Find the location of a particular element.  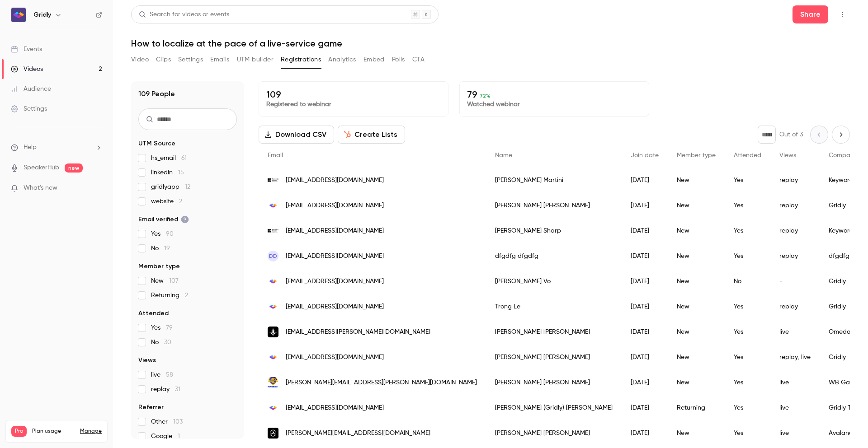

button: Registrations is located at coordinates (301, 60).